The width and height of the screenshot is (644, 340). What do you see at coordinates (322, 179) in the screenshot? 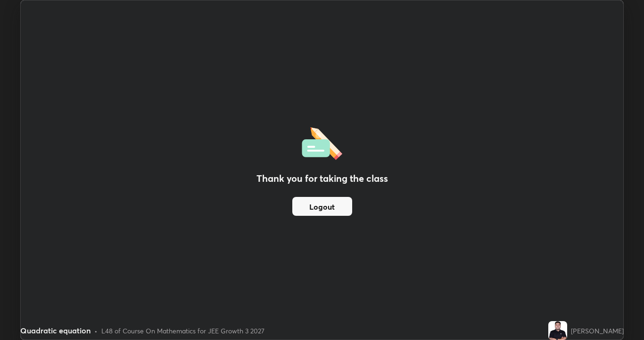
I see `h2: Thank you for taking the class` at bounding box center [322, 179].